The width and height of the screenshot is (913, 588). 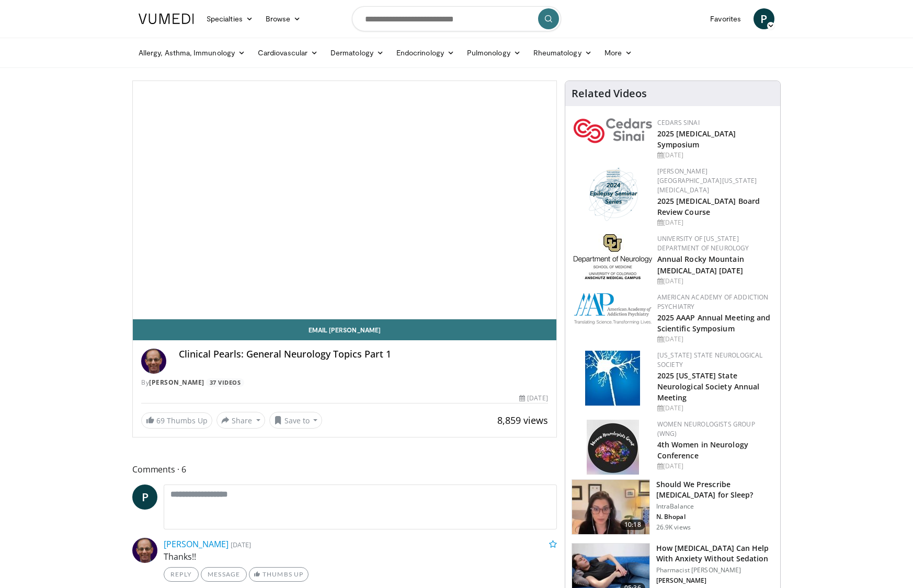 I want to click on a: Cardiovascular, so click(x=287, y=52).